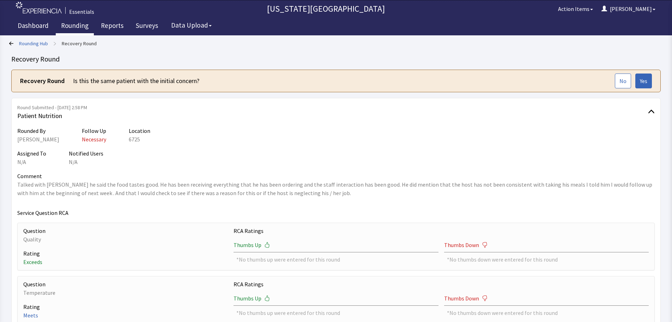  I want to click on div: Recovery Round, so click(336, 59).